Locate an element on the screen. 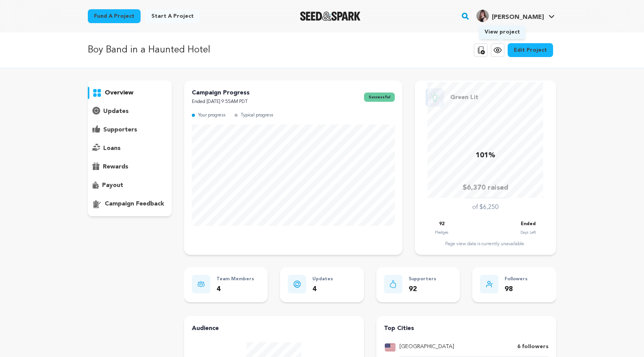 This screenshot has height=357, width=644. p: rewards is located at coordinates (116, 167).